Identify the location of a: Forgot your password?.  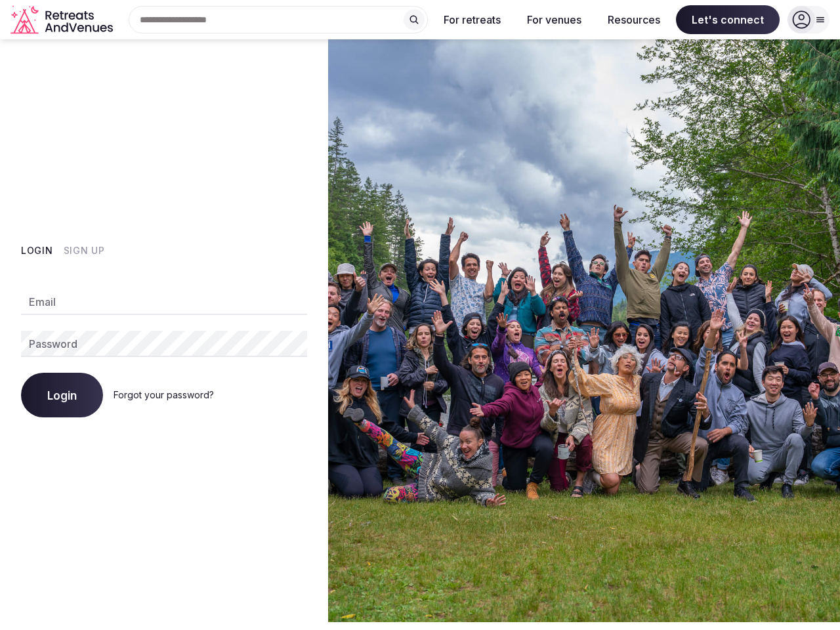
(163, 395).